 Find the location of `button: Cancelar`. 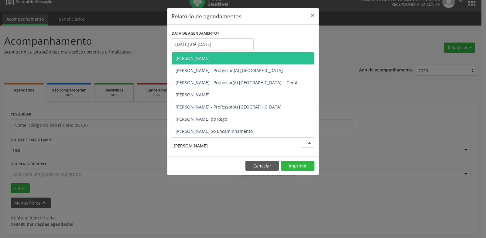

button: Cancelar is located at coordinates (262, 166).